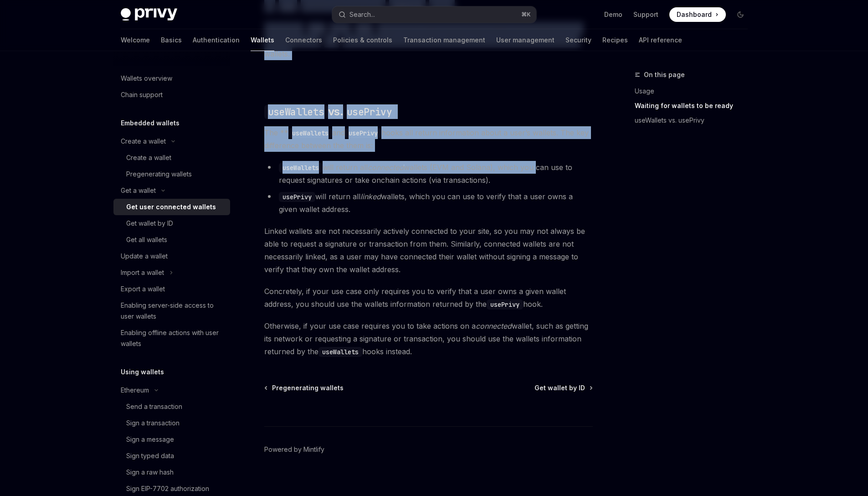 This screenshot has height=496, width=868. Describe the element at coordinates (560, 388) in the screenshot. I see `span: Get wallet by ID` at that location.